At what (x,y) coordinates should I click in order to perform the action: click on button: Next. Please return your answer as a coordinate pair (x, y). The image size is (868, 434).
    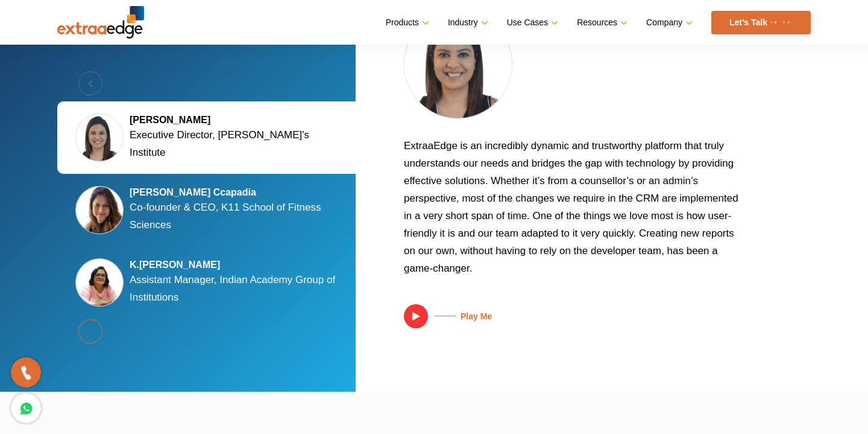
    Looking at the image, I should click on (91, 331).